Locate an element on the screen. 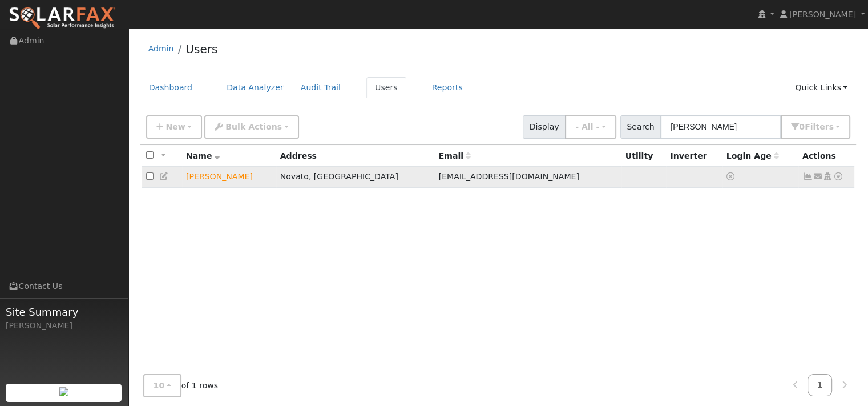 The height and width of the screenshot is (406, 868). button: New is located at coordinates (174, 127).